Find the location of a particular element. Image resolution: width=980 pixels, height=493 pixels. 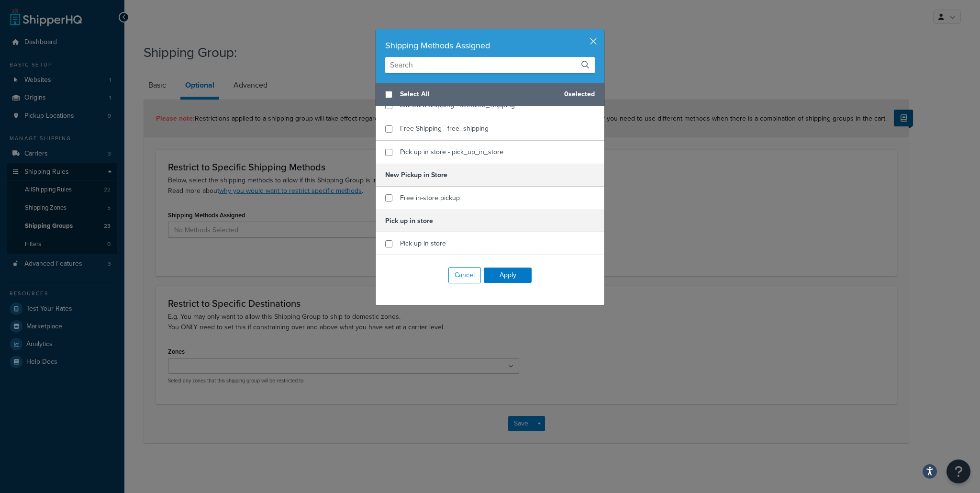

h5: Pick up in store is located at coordinates (490, 221).